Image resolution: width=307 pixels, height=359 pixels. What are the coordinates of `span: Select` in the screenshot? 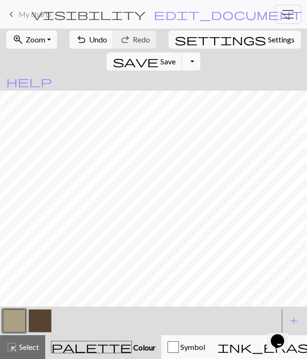 It's located at (28, 347).